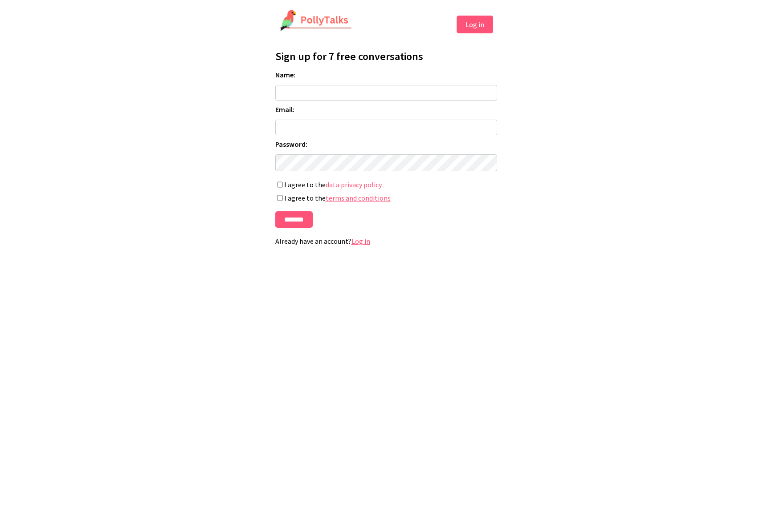 The image size is (772, 532). What do you see at coordinates (354, 184) in the screenshot?
I see `a: data privacy policy` at bounding box center [354, 184].